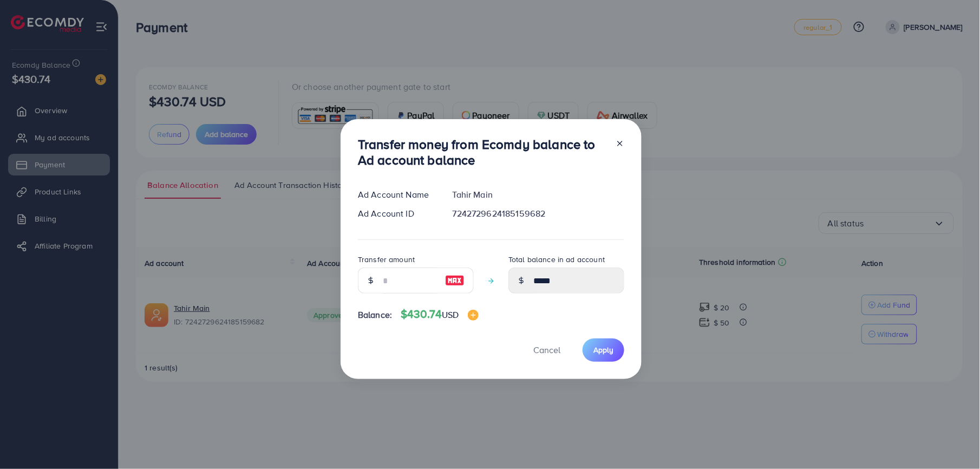 The height and width of the screenshot is (469, 980). What do you see at coordinates (547, 350) in the screenshot?
I see `span: Cancel` at bounding box center [547, 350].